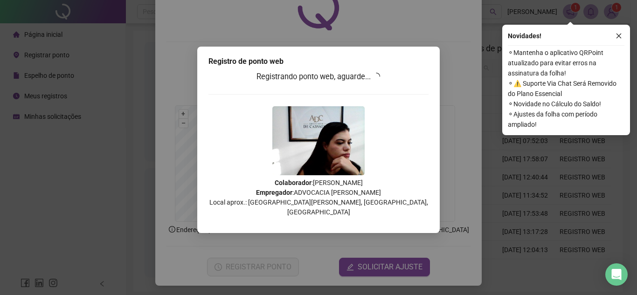 This screenshot has width=637, height=295. I want to click on div: Open Intercom Messenger, so click(617, 275).